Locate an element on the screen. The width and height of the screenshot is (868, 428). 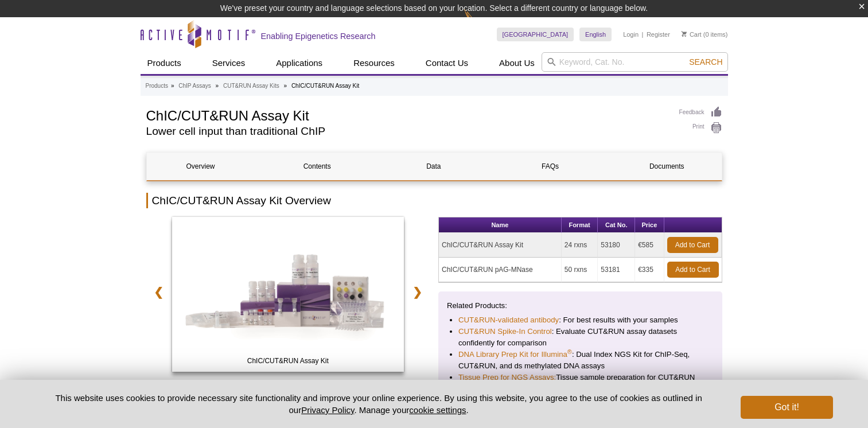
th: Price is located at coordinates (650, 225).